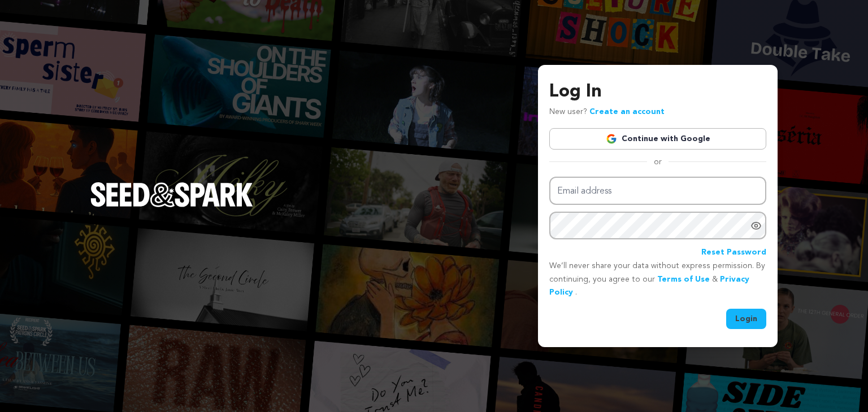 The width and height of the screenshot is (868, 412). I want to click on a: Reset Password, so click(733, 253).